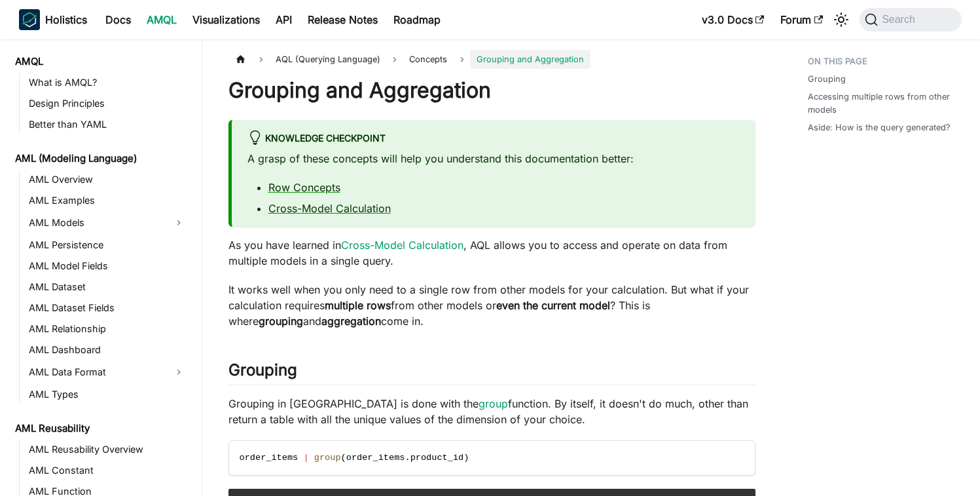 This screenshot has width=980, height=496. What do you see at coordinates (107, 287) in the screenshot?
I see `a: AML Dataset` at bounding box center [107, 287].